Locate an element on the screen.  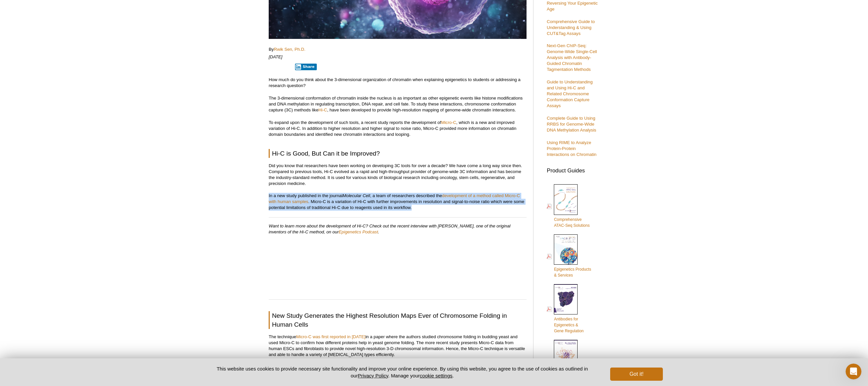
a: Comprehensive Guide to Understanding & Using CUT&Tag Assays is located at coordinates (570, 28).